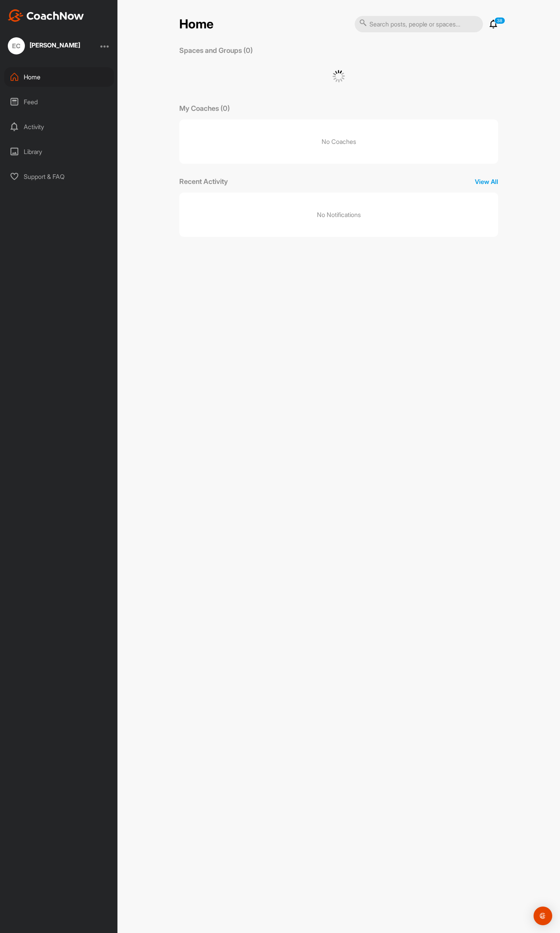 Image resolution: width=560 pixels, height=933 pixels. What do you see at coordinates (46, 15) in the screenshot?
I see `img: CoachNow` at bounding box center [46, 15].